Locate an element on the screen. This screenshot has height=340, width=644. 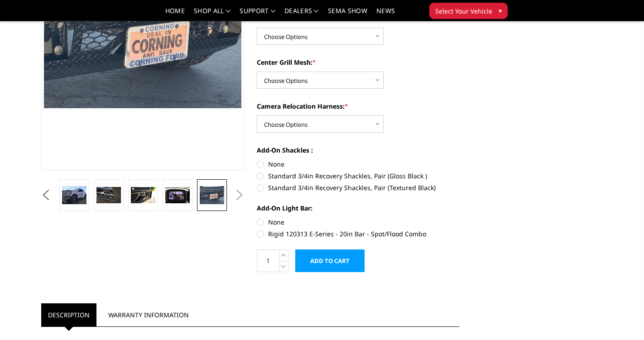
button: Previous is located at coordinates (46, 195).